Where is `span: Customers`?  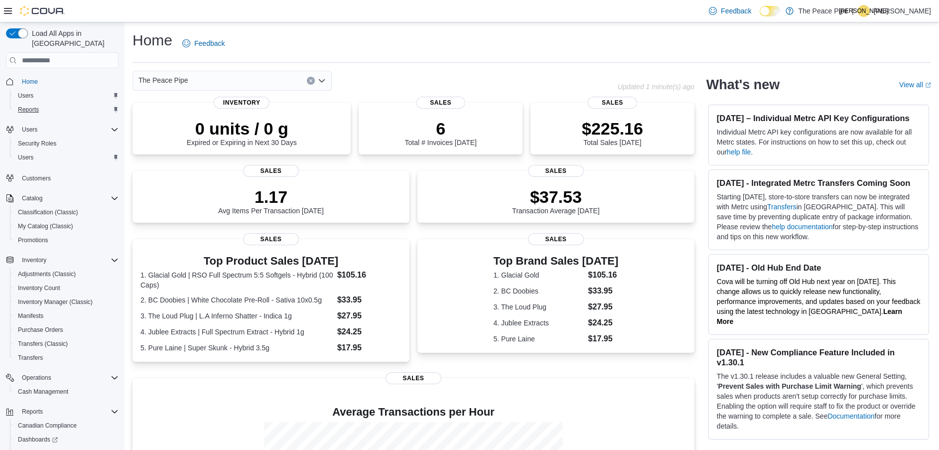 span: Customers is located at coordinates (68, 177).